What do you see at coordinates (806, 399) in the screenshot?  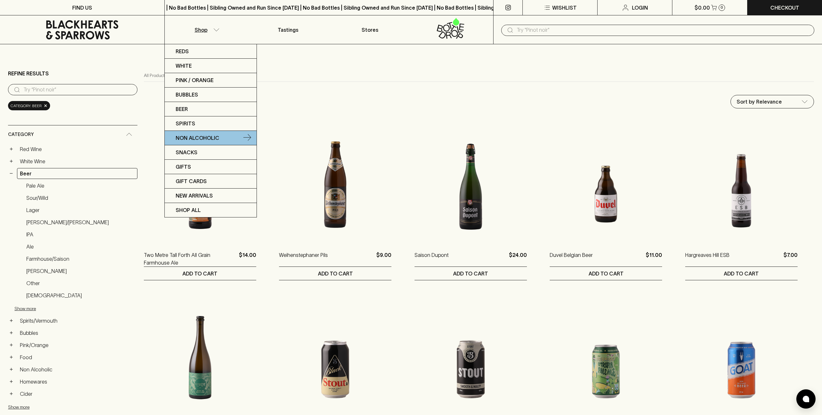 I see `img: bubble-icon` at bounding box center [806, 399].